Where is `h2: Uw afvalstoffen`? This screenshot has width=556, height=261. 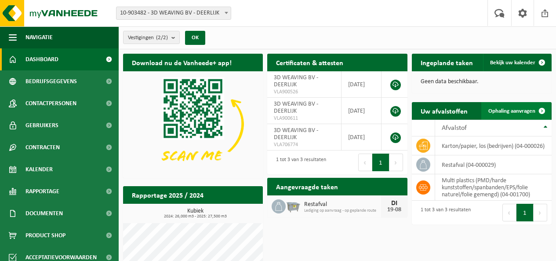 h2: Uw afvalstoffen is located at coordinates (444, 110).